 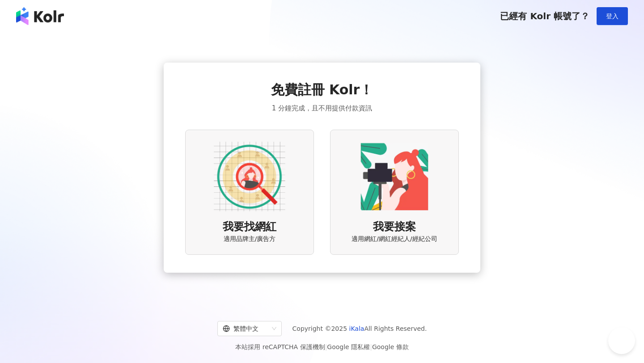 What do you see at coordinates (390, 347) in the screenshot?
I see `a: Google 條款` at bounding box center [390, 347].